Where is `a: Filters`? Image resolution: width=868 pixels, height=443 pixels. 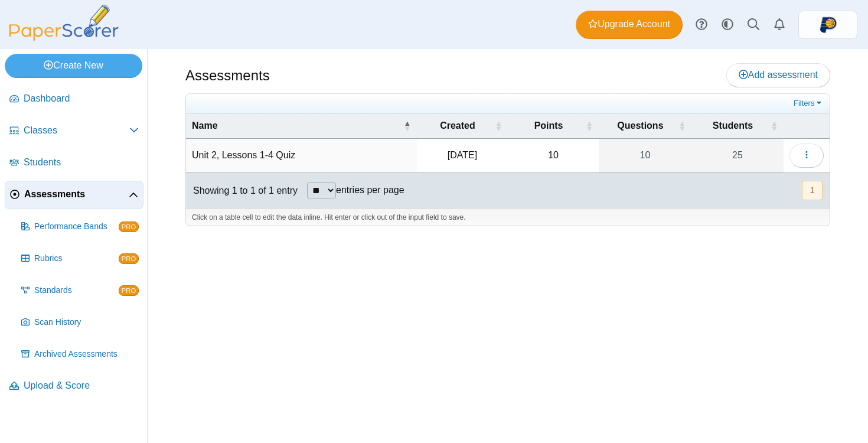
a: Filters is located at coordinates (808, 103).